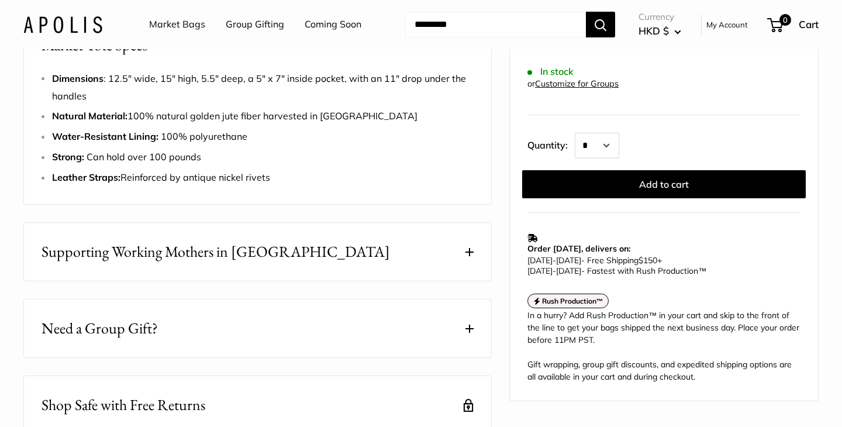 The width and height of the screenshot is (842, 427). Describe the element at coordinates (63, 24) in the screenshot. I see `img: Apolis` at that location.